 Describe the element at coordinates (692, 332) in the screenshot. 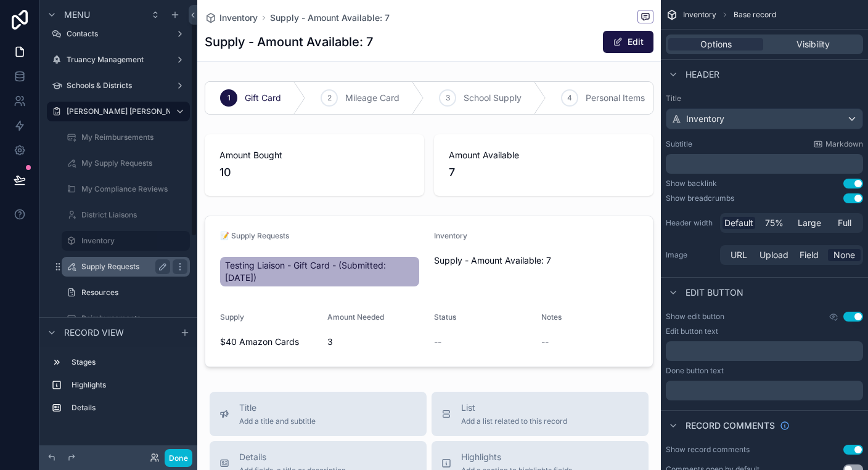

I see `label: Edit button text` at that location.